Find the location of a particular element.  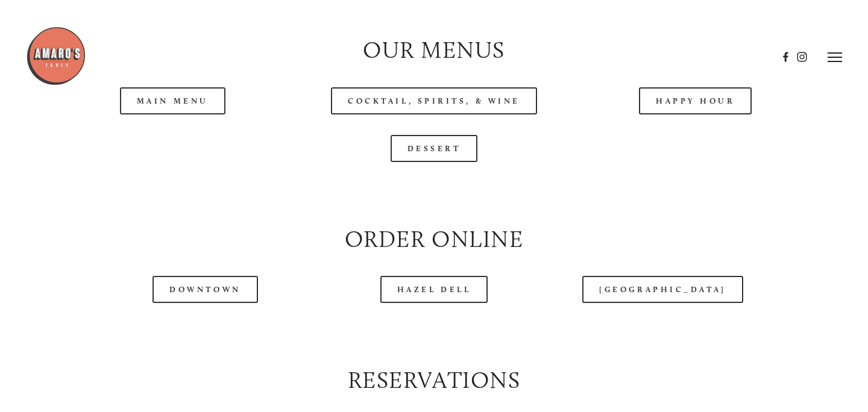

a: Dessert is located at coordinates (434, 148).